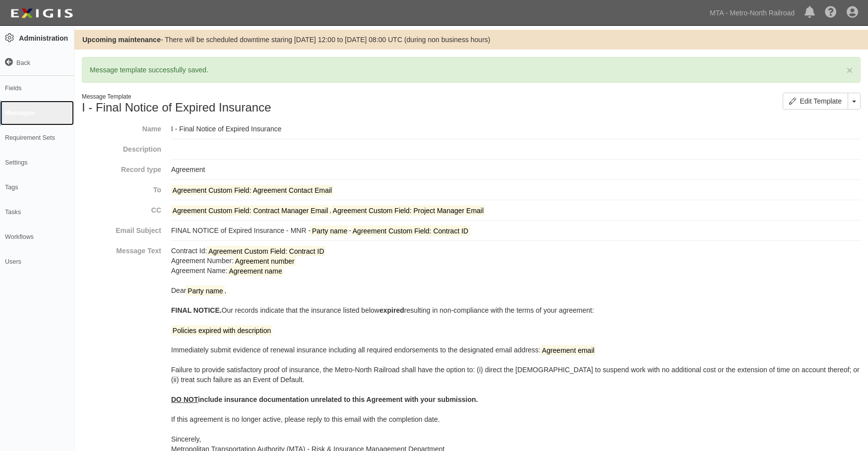 The height and width of the screenshot is (451, 868). What do you see at coordinates (122, 249) in the screenshot?
I see `dt: Message Text` at bounding box center [122, 249].